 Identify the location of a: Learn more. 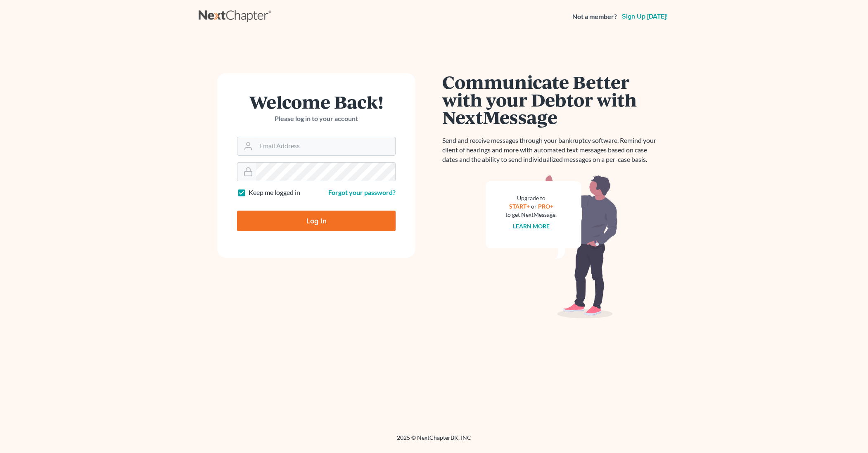
(531, 225).